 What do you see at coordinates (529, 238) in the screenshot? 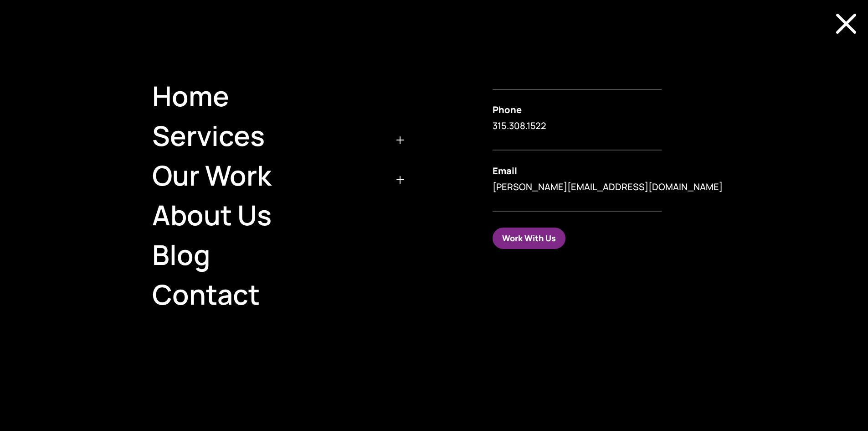
I see `a: Work With Us` at bounding box center [529, 238].